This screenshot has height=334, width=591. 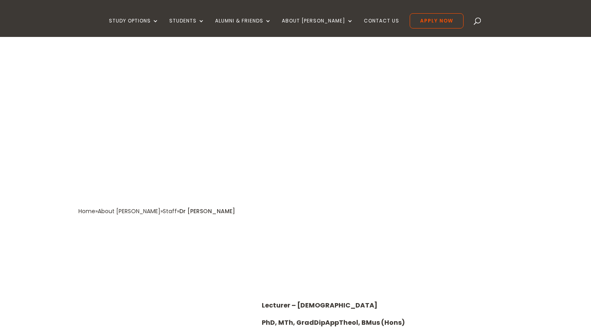 What do you see at coordinates (134, 27) in the screenshot?
I see `a: Study Options` at bounding box center [134, 27].